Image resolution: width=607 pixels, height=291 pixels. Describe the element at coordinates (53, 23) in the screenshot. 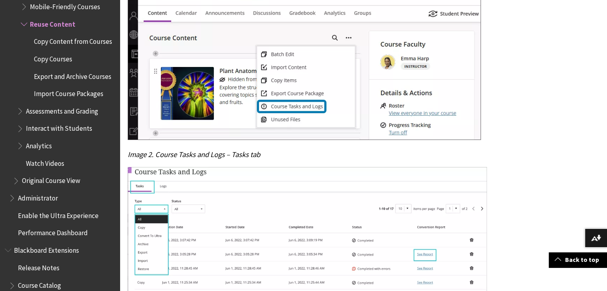

I see `span: Reuse Content` at that location.